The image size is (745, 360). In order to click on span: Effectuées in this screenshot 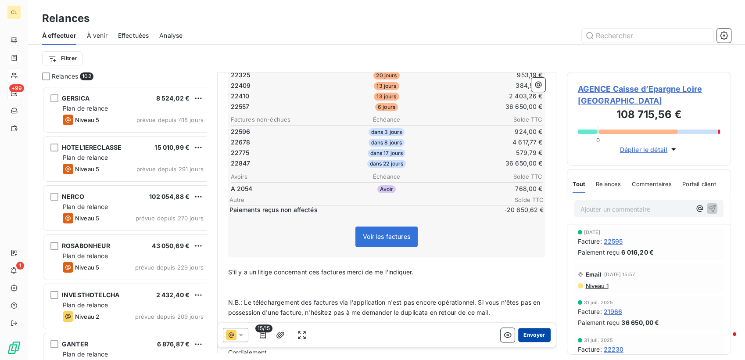, I will do `click(133, 36)`.